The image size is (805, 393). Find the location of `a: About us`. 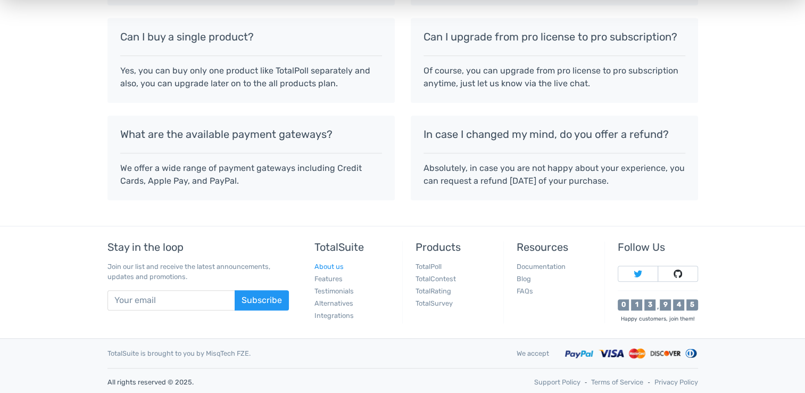

a: About us is located at coordinates (329, 266).